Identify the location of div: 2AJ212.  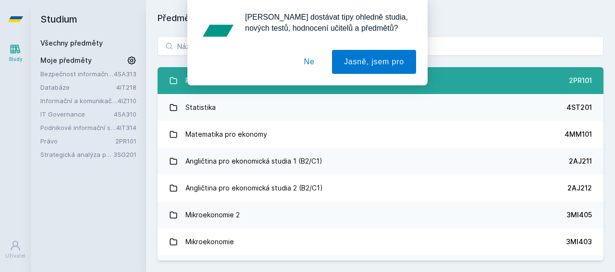
(579, 188).